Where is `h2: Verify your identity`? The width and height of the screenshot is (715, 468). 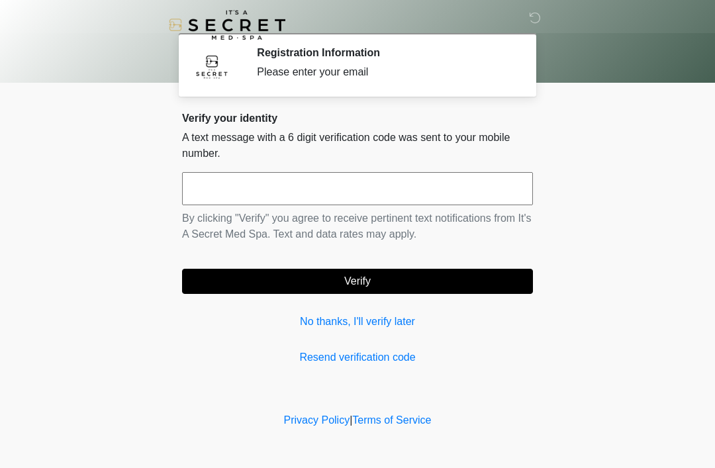
h2: Verify your identity is located at coordinates (357, 118).